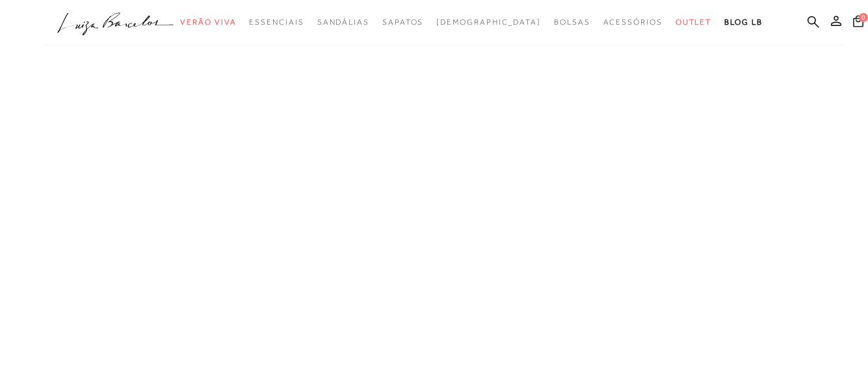  I want to click on button: 0, so click(858, 23).